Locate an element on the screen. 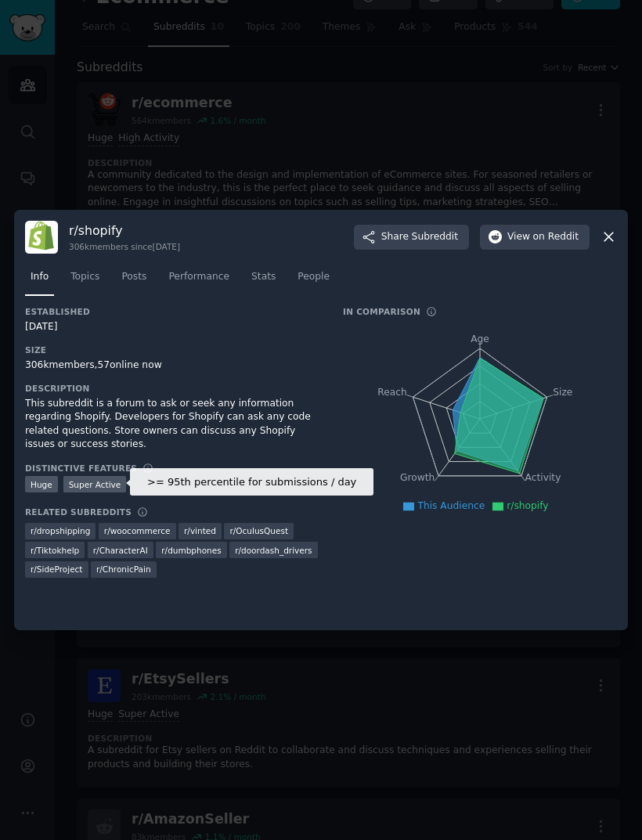 The width and height of the screenshot is (642, 840). h3: Related Subreddits is located at coordinates (78, 512).